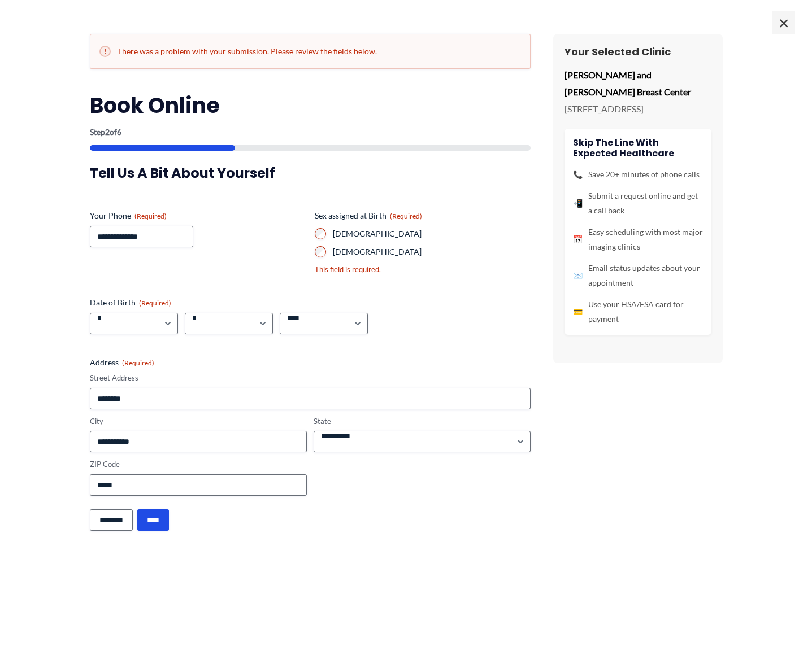  Describe the element at coordinates (122, 362) in the screenshot. I see `legend: Address` at that location.